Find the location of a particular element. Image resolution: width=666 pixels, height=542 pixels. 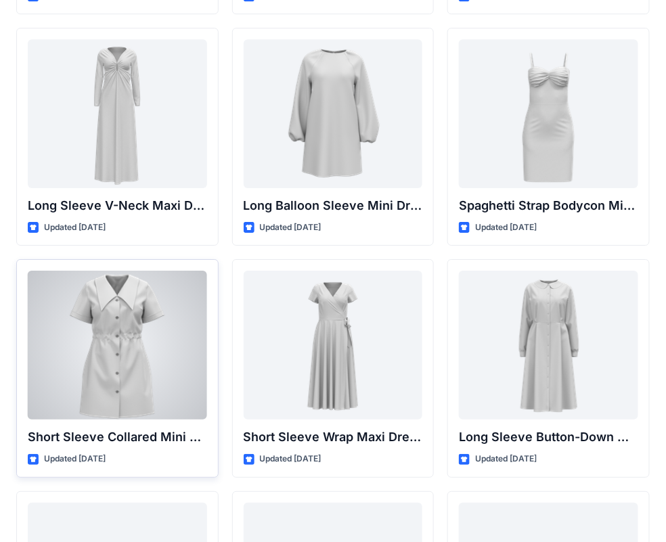

a: Short Sleeve Collared Mini Dress with Drawstring Waist is located at coordinates (117, 345).